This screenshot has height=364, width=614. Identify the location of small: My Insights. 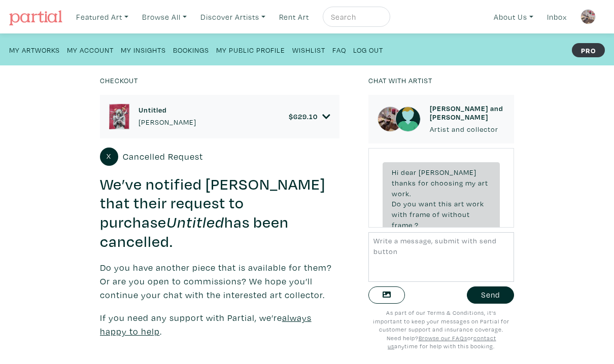
(143, 49).